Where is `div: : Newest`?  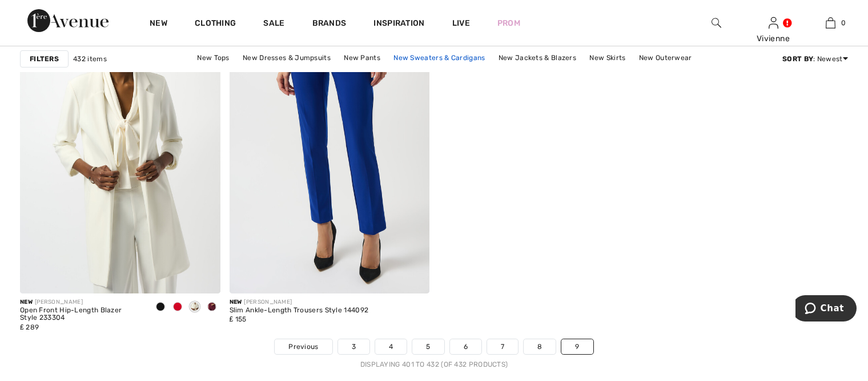
div: : Newest is located at coordinates (815, 59).